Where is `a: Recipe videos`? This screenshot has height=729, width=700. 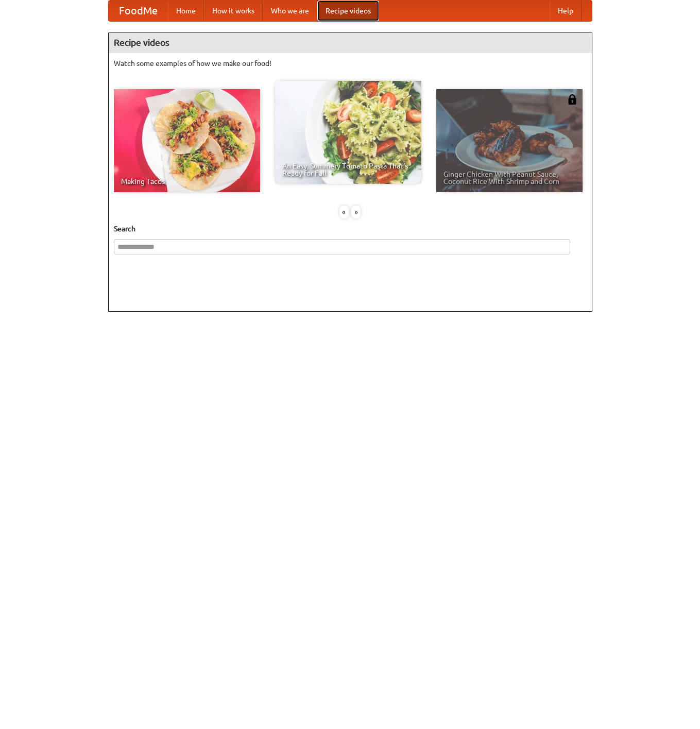
a: Recipe videos is located at coordinates (348, 10).